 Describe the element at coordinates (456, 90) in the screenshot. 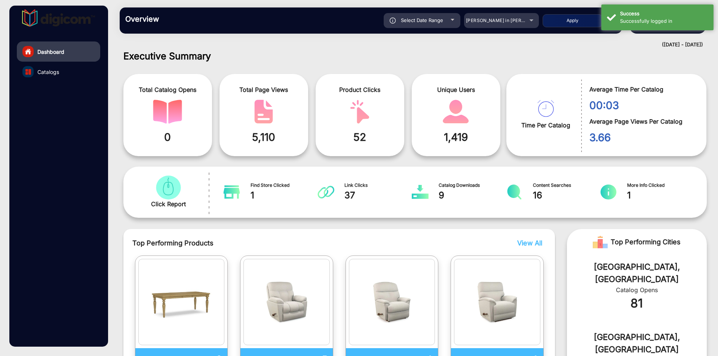

I see `span: Unique Users` at that location.